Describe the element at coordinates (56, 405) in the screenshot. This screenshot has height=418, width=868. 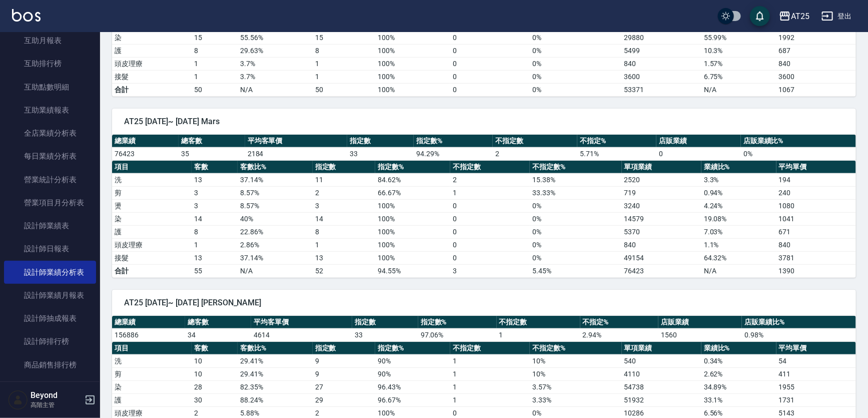
I see `p: 高階主管` at that location.